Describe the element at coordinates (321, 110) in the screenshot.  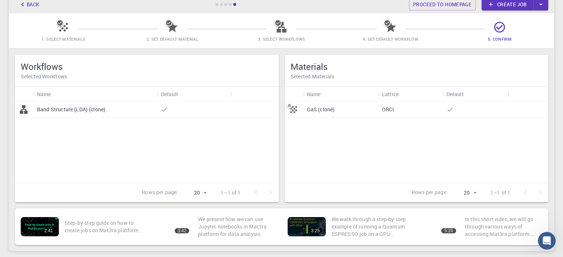
I see `p: GaS (clone)` at that location.